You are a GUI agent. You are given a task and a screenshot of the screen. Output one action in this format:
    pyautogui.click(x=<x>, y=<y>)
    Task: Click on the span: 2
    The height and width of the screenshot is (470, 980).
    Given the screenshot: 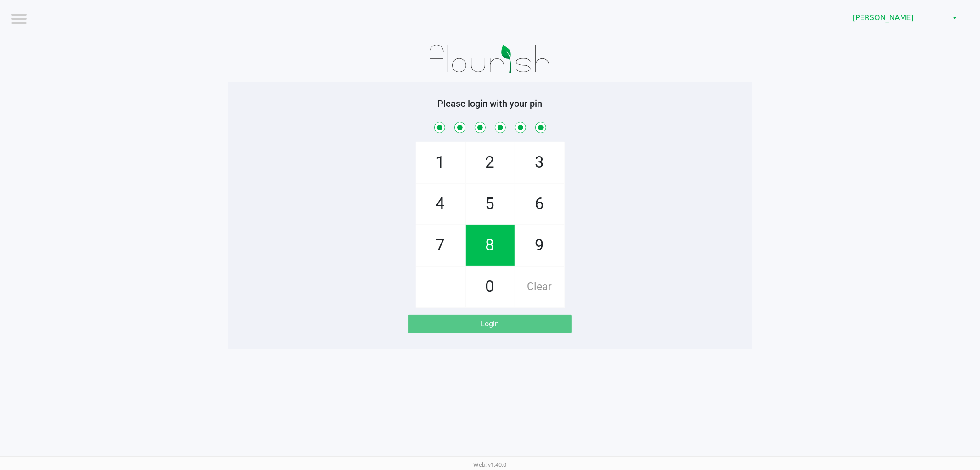 What is the action you would take?
    pyautogui.click(x=490, y=162)
    